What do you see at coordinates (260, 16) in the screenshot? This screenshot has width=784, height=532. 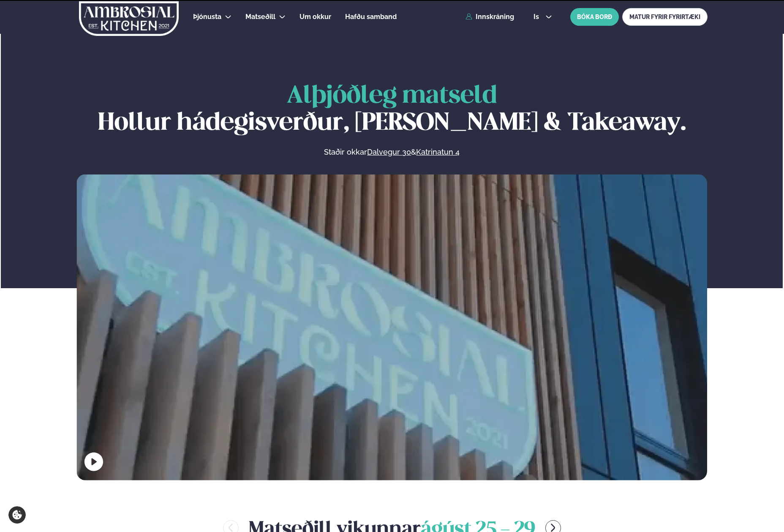 I see `span: Matseðill` at bounding box center [260, 16].